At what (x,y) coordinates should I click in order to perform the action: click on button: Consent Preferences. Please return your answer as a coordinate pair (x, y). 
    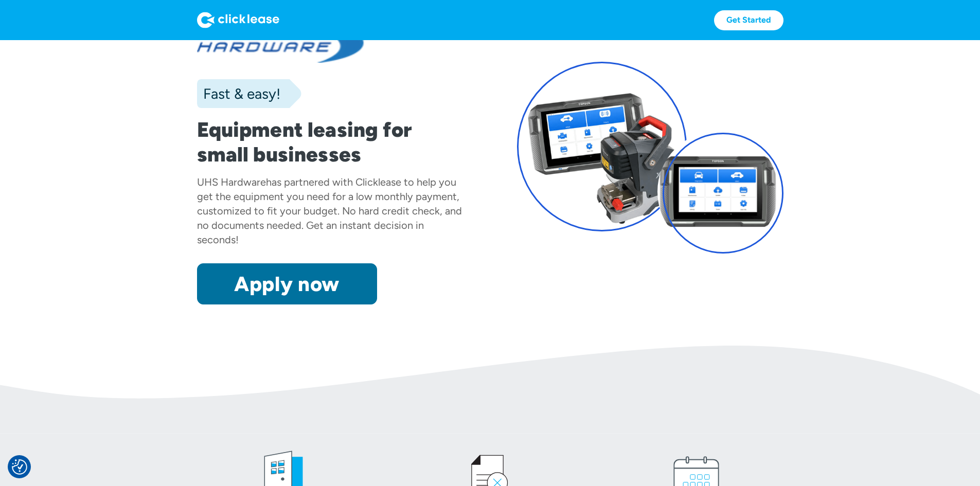
    Looking at the image, I should click on (19, 467).